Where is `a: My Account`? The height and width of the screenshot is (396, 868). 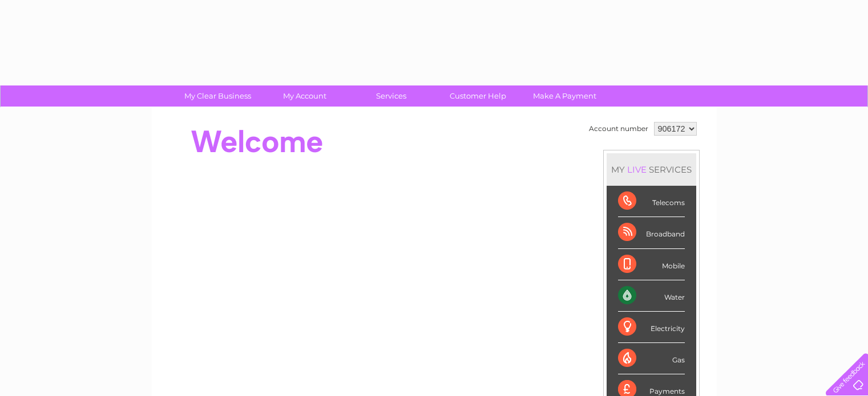 a: My Account is located at coordinates (304, 96).